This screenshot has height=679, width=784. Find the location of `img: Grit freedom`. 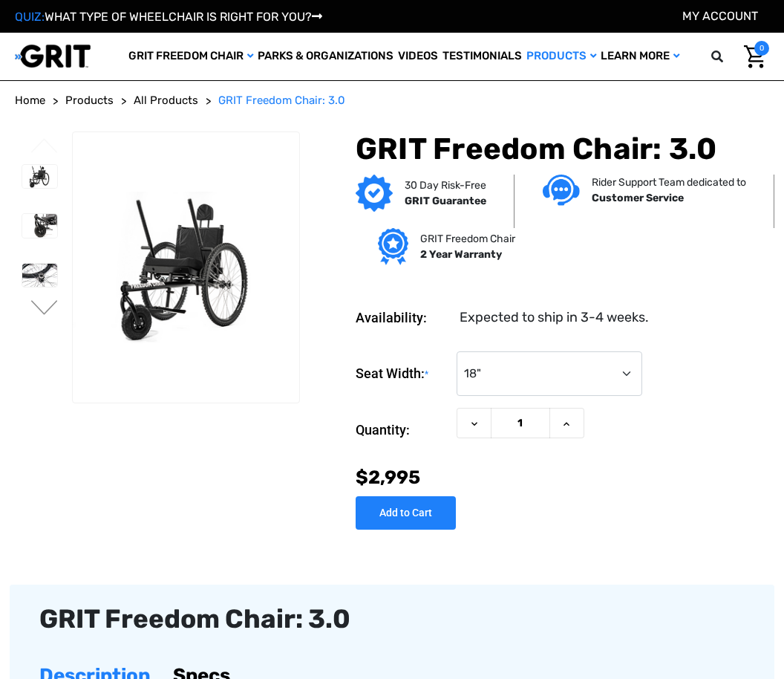

img: Grit freedom is located at coordinates (393, 247).